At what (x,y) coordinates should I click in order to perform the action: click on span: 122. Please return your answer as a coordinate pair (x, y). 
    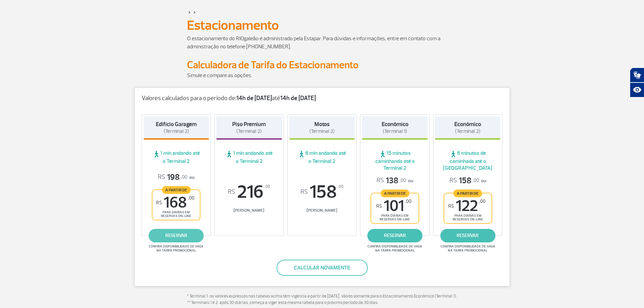
    Looking at the image, I should click on (467, 206).